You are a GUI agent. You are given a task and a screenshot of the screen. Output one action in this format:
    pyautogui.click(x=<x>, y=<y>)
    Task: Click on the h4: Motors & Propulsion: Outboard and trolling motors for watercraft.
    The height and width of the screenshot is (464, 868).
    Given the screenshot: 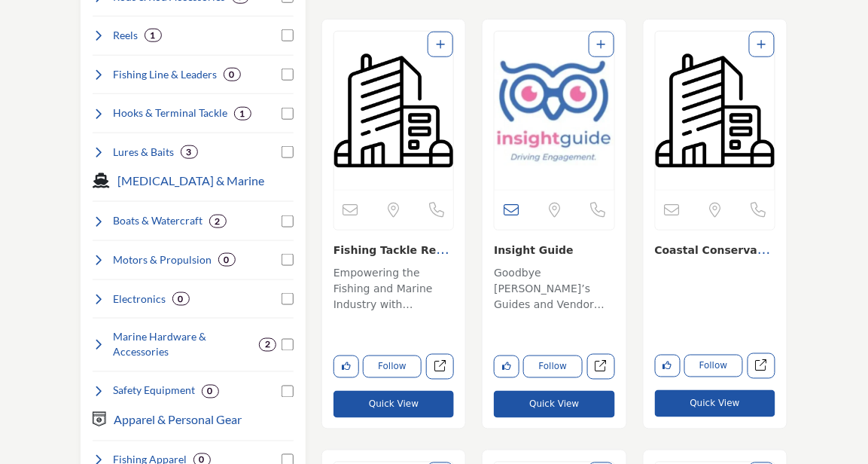 What is the action you would take?
    pyautogui.click(x=162, y=260)
    